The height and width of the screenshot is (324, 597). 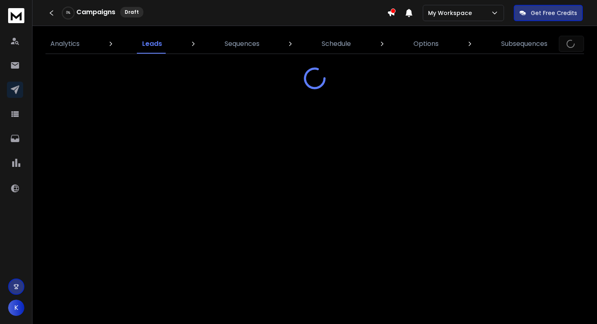 I want to click on img: logo, so click(x=16, y=15).